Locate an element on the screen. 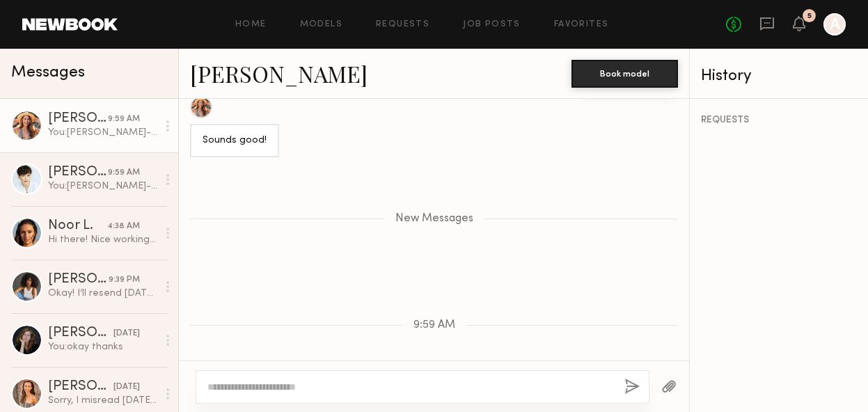 This screenshot has width=868, height=412. a: Models is located at coordinates (321, 25).